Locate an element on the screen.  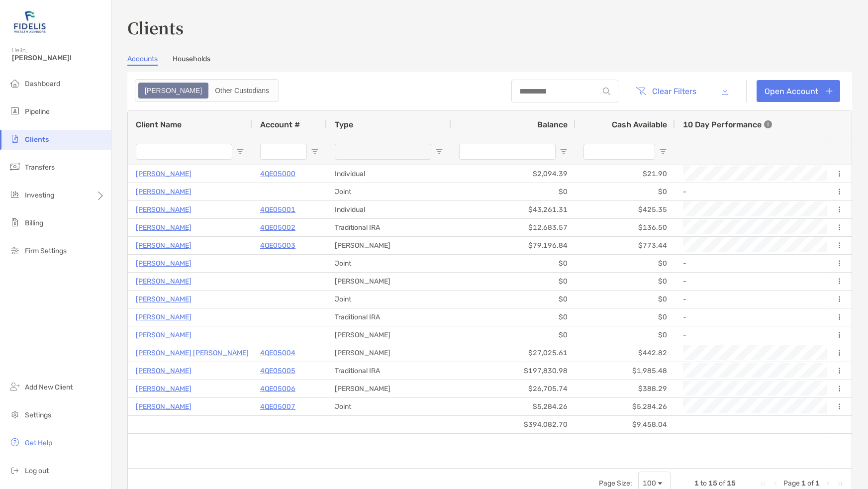
h3: Clients is located at coordinates (489, 27).